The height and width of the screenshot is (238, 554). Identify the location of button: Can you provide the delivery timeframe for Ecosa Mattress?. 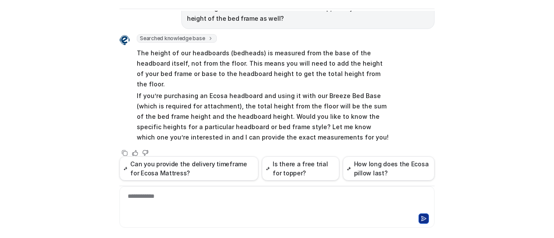
(189, 169).